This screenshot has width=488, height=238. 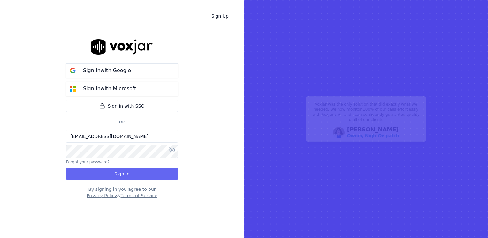 I want to click on div: By signing in you agree to our &, so click(x=122, y=193).